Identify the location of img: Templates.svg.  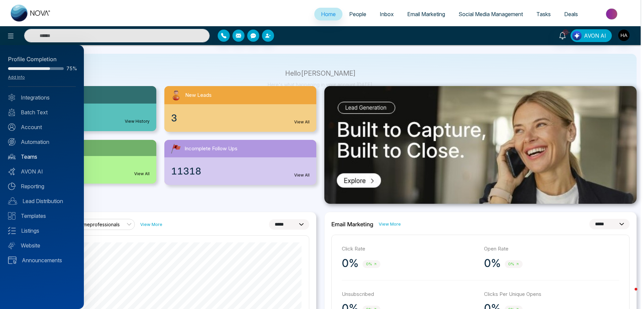
(11, 216).